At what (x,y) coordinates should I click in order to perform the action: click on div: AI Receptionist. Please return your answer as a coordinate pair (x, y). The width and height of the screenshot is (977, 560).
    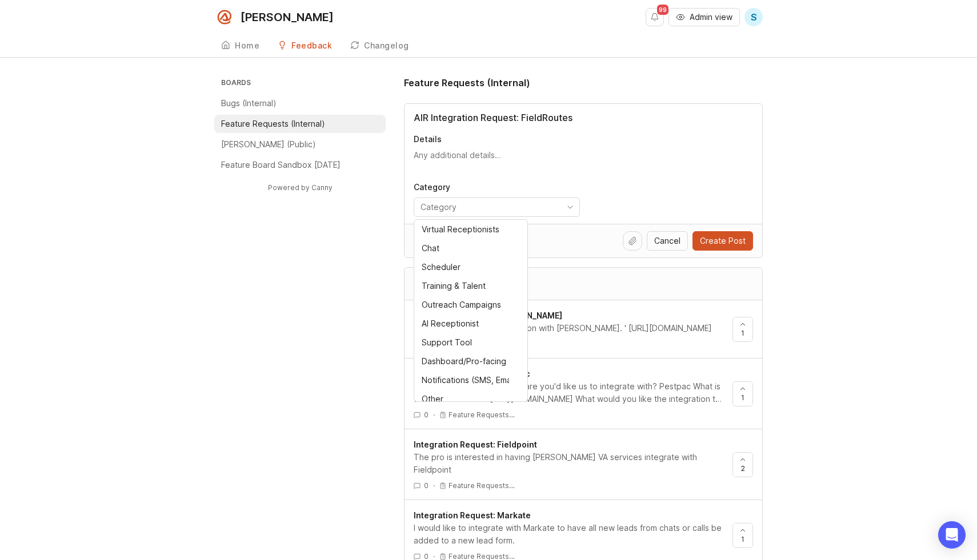
    Looking at the image, I should click on (450, 324).